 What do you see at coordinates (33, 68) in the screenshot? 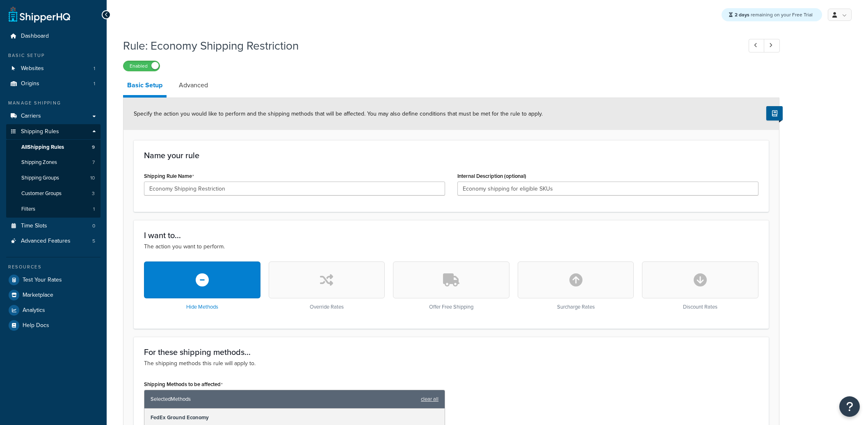
I see `span: Websites` at bounding box center [33, 68].